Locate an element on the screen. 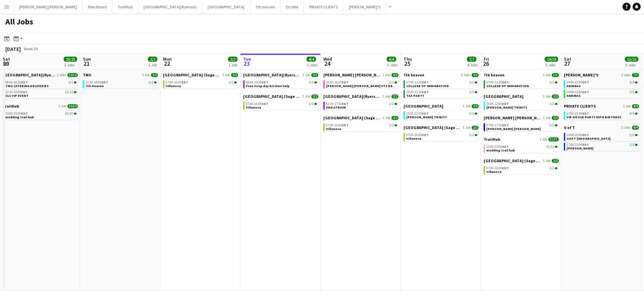  span: Miller lash is located at coordinates (513, 129).